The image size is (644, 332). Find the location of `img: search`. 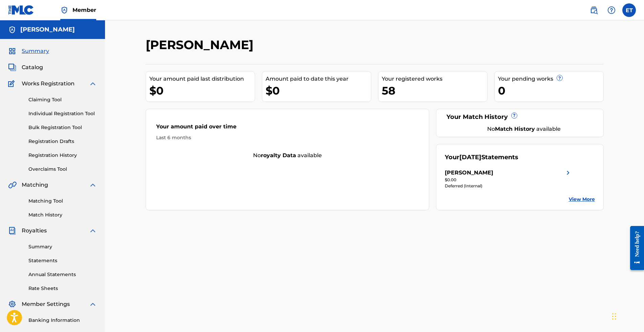

img: search is located at coordinates (594, 10).